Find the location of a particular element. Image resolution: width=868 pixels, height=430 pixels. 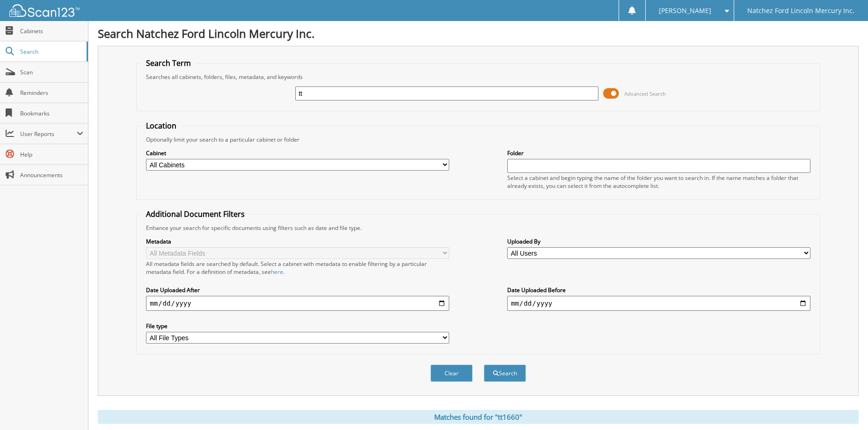

div: Matches found for "tt1660" is located at coordinates (478, 417).